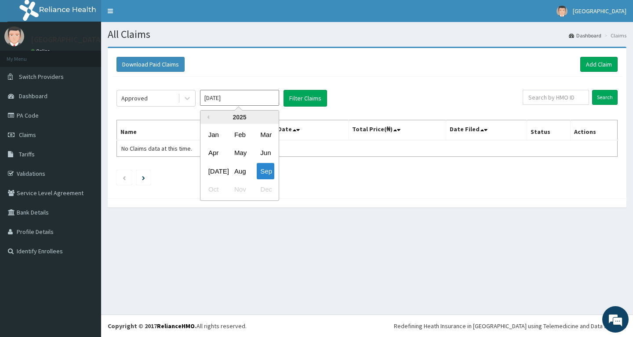  I want to click on div: Approved, so click(135, 98).